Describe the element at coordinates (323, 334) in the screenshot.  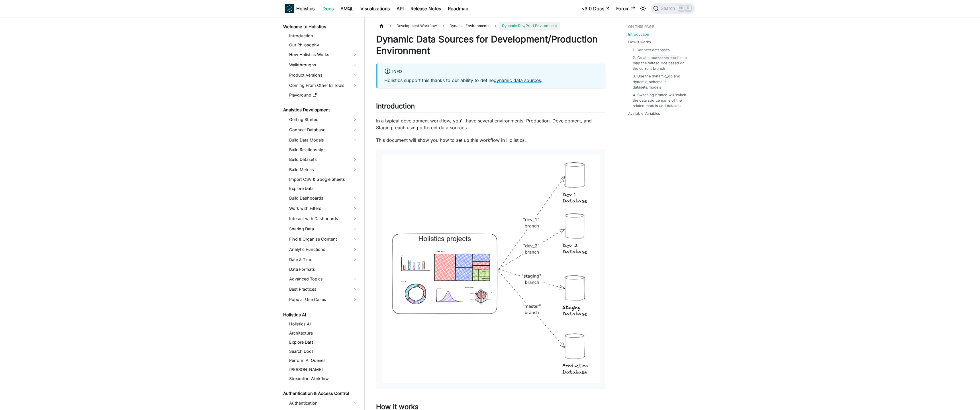
I see `a: Architecture` at that location.